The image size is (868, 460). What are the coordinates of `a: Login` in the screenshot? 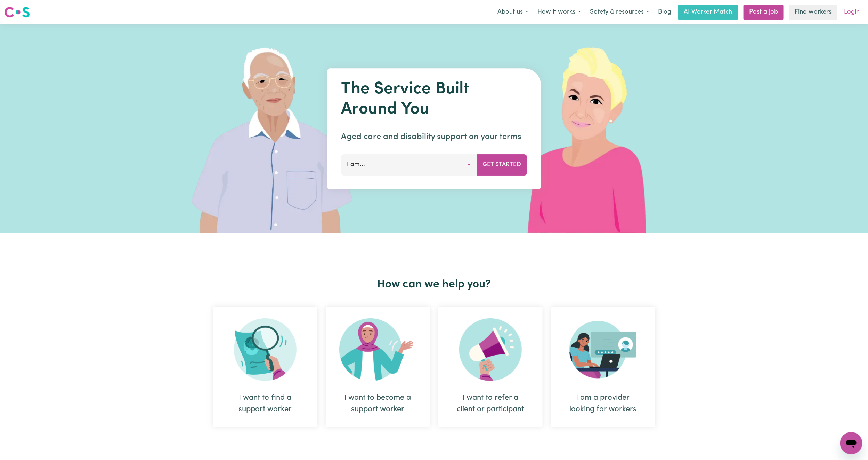 It's located at (852, 12).